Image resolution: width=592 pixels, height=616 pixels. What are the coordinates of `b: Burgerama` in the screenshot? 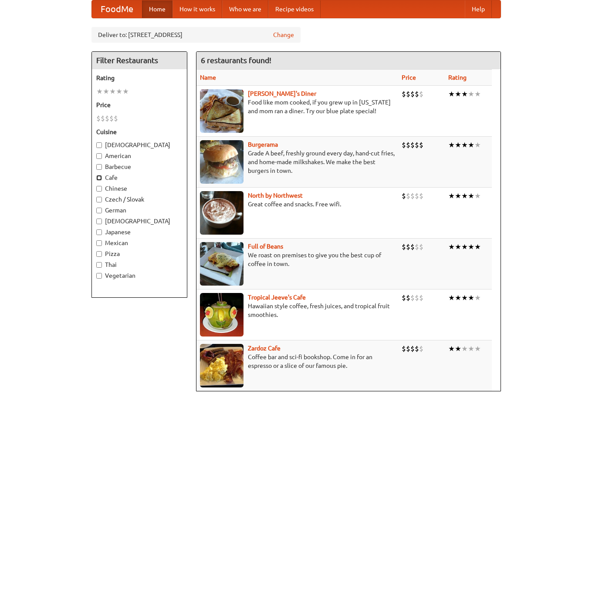 It's located at (263, 145).